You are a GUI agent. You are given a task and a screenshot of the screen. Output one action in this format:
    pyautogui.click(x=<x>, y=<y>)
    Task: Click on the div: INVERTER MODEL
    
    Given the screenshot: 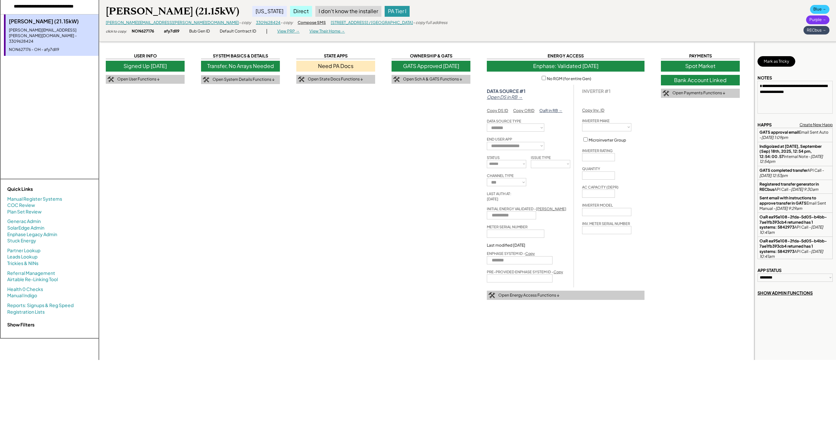 What is the action you would take?
    pyautogui.click(x=598, y=205)
    